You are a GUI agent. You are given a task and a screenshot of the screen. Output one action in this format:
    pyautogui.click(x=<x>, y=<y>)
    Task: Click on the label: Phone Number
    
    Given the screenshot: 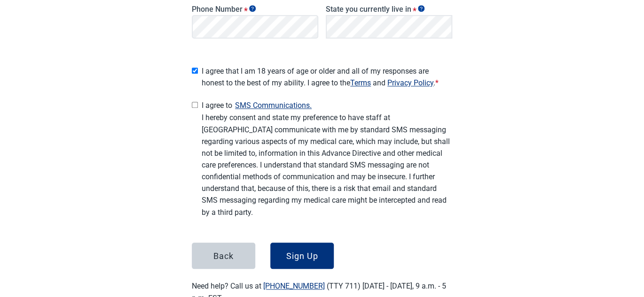 What is the action you would take?
    pyautogui.click(x=254, y=9)
    